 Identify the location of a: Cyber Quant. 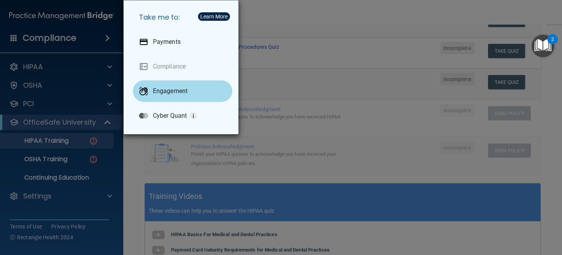
(182, 116).